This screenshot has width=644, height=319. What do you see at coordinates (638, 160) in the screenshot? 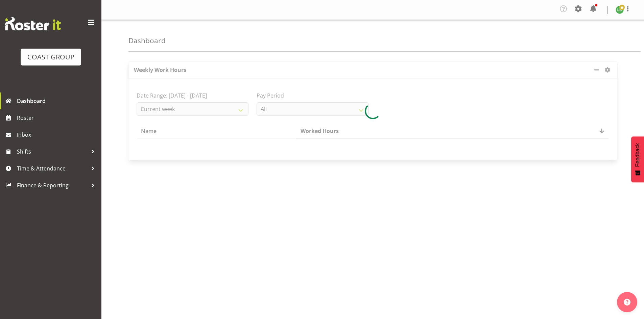
I see `button: Feedback - Show survey` at bounding box center [638, 160].